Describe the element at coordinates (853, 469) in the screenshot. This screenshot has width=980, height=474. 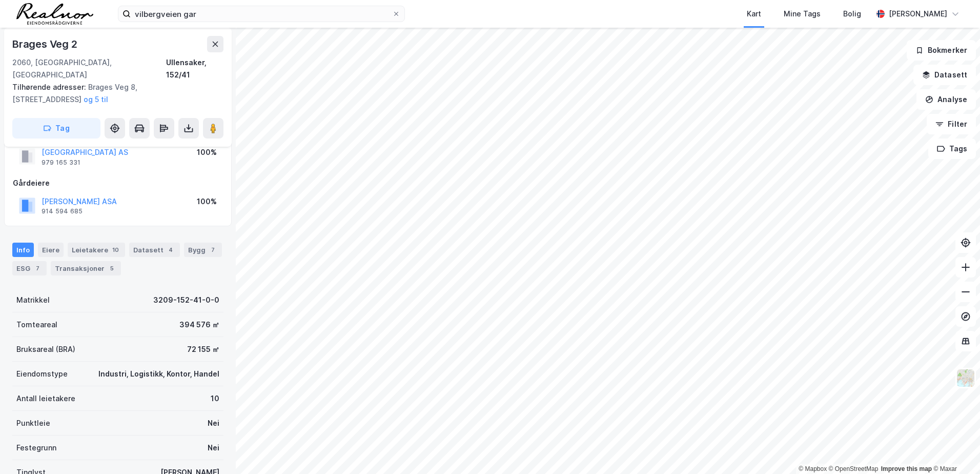
I see `a: OpenStreetMap` at that location.